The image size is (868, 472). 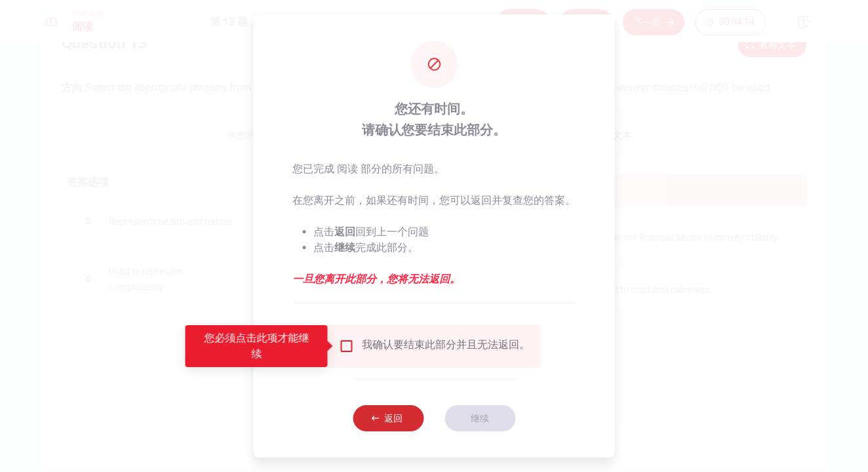 What do you see at coordinates (446, 346) in the screenshot?
I see `div: 我确认要结束此部分并且无法返回。` at bounding box center [446, 346].